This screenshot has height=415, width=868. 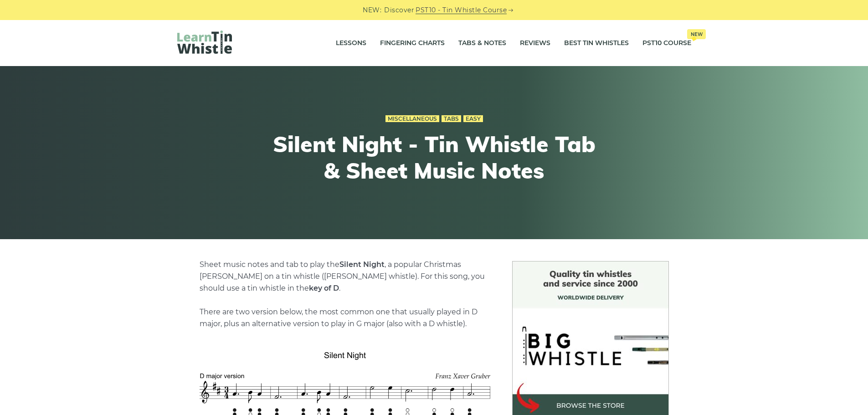 What do you see at coordinates (451, 119) in the screenshot?
I see `a: Tabs` at bounding box center [451, 119].